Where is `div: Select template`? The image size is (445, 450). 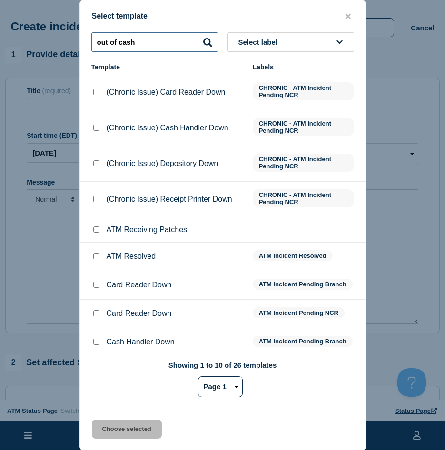
div: Select template is located at coordinates (223, 16).